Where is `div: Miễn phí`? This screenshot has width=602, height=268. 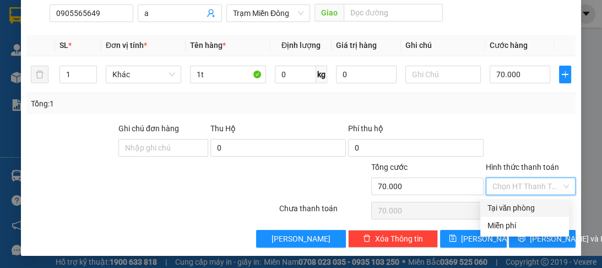 div: Miễn phí is located at coordinates (524, 225).